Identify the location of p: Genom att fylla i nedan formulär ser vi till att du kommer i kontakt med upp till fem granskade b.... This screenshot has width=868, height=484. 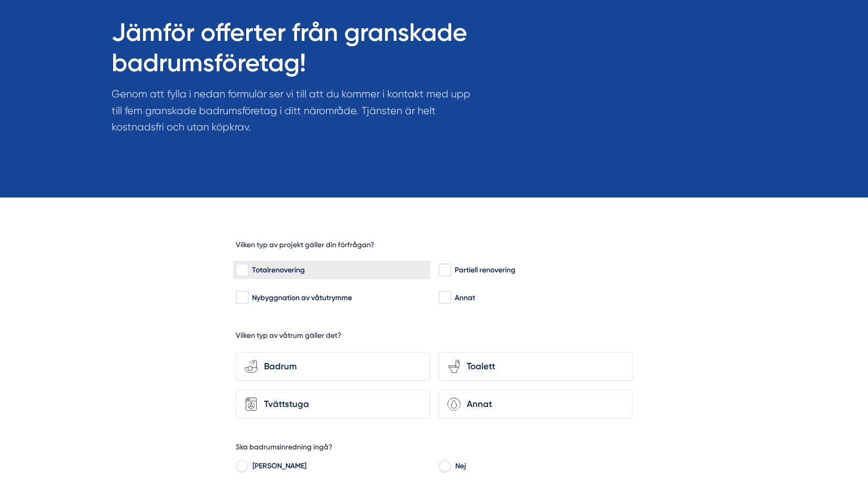
(296, 113).